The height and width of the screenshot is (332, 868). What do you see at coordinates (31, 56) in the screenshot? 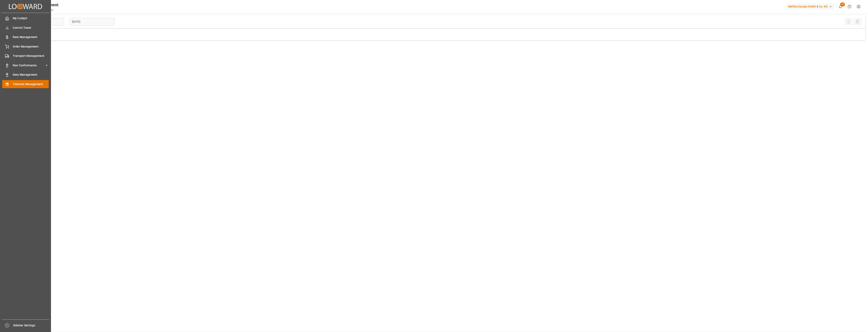
I see `span: Transport Management` at bounding box center [31, 56].